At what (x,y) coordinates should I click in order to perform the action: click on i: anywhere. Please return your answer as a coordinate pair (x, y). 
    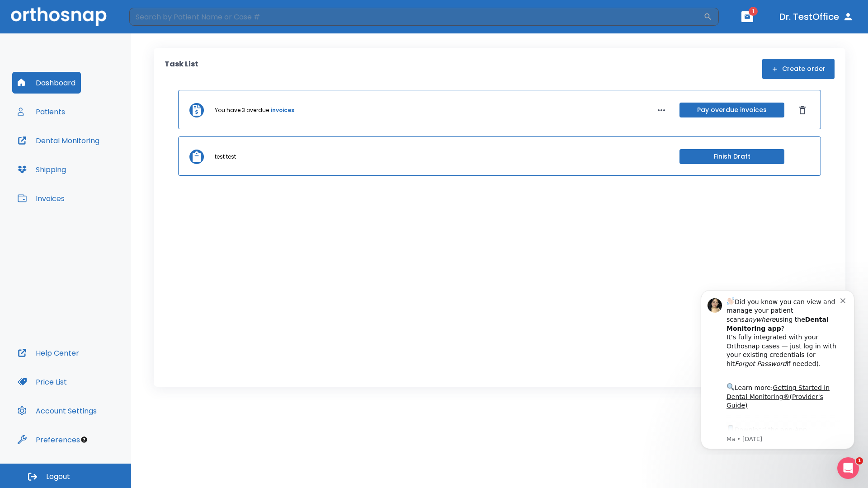
    Looking at the image, I should click on (73, 37).